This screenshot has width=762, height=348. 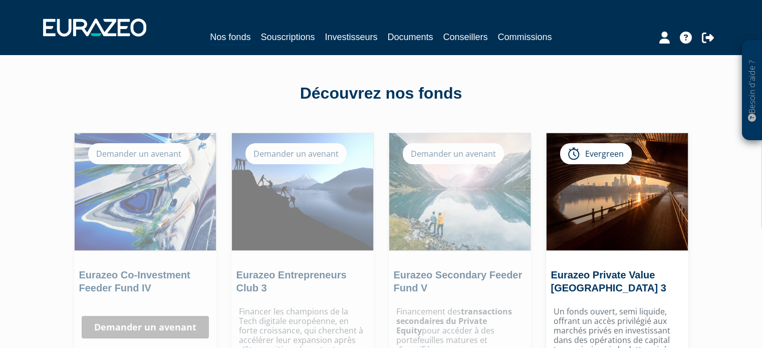 I want to click on p: Besoin d'aide ?, so click(x=752, y=91).